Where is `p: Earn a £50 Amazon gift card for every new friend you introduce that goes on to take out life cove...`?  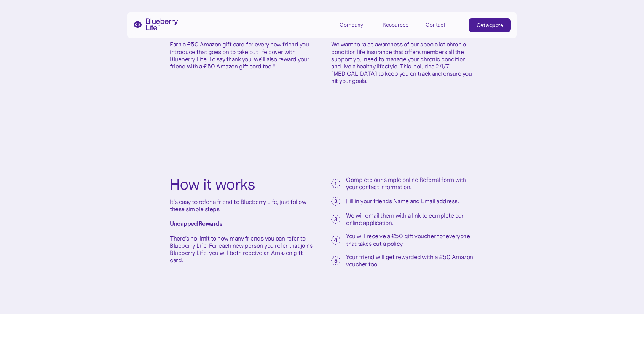 p: Earn a £50 Amazon gift card for every new friend you introduce that goes on to take out life cove... is located at coordinates (241, 55).